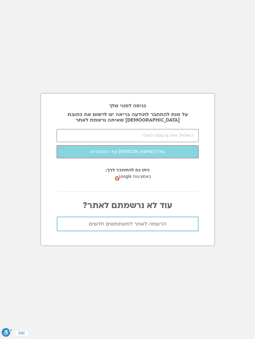  What do you see at coordinates (127, 224) in the screenshot?
I see `a: הרשמה לאתר למשתמשים חדשים` at bounding box center [127, 224].